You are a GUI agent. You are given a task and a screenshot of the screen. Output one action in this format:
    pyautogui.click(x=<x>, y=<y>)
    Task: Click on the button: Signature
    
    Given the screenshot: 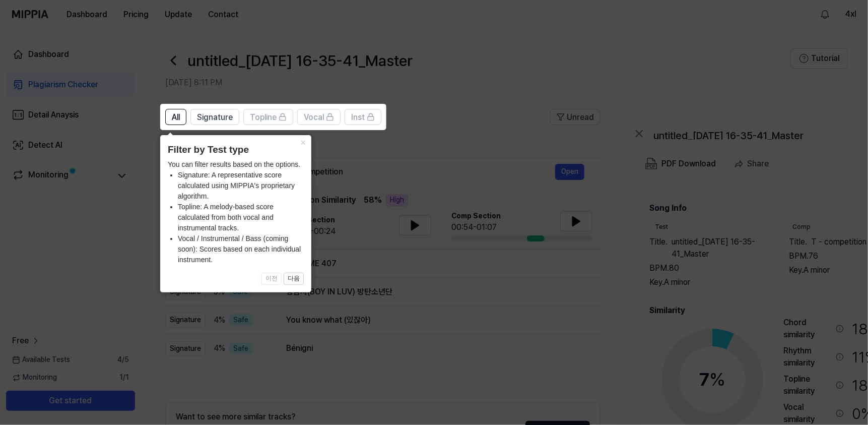 What is the action you would take?
    pyautogui.click(x=215, y=117)
    